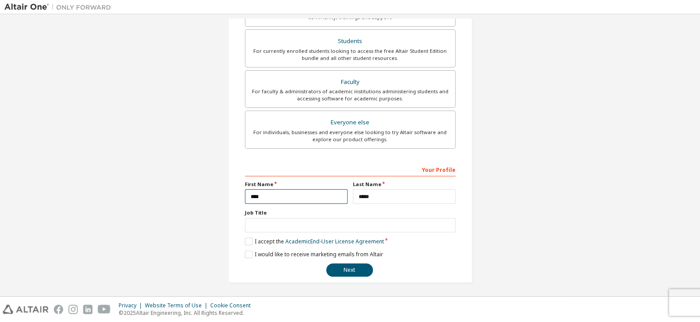  I want to click on img: youtube.svg, so click(104, 309).